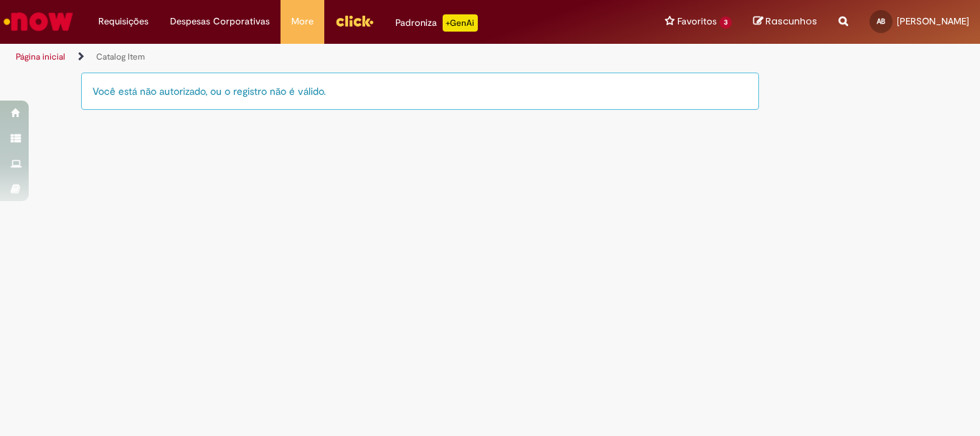 This screenshot has width=980, height=436. What do you see at coordinates (725, 23) in the screenshot?
I see `span: 3` at bounding box center [725, 23].